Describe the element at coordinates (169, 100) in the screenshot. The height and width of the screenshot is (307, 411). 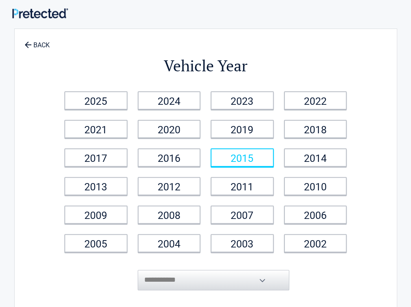
I see `a: 2024` at that location.